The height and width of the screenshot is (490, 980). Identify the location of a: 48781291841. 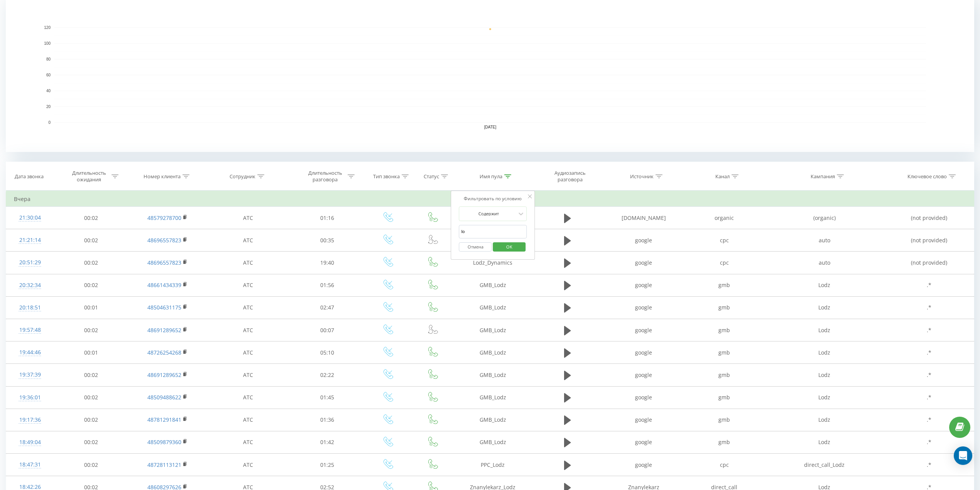
(164, 419).